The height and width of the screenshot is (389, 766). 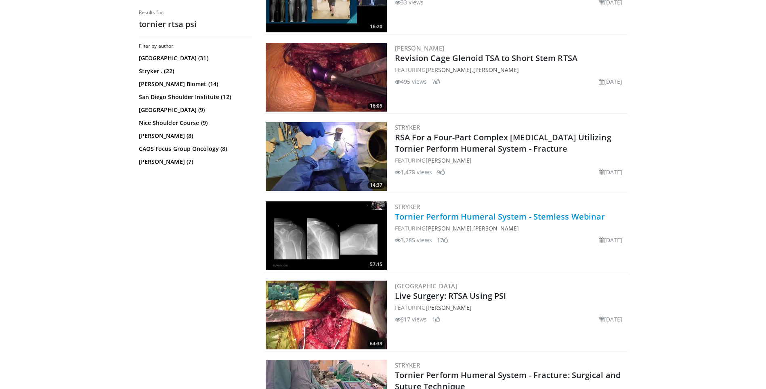 I want to click on a: Nice Shoulder Course (9), so click(x=194, y=123).